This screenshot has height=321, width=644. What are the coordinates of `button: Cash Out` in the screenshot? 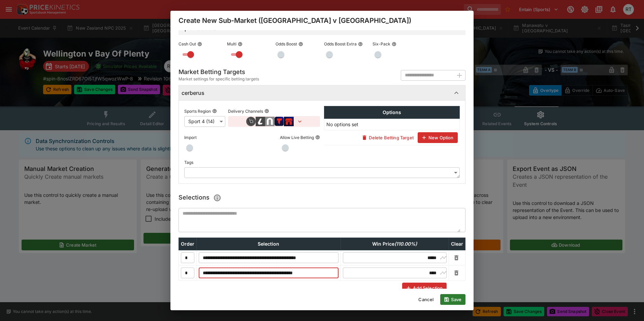 It's located at (200, 44).